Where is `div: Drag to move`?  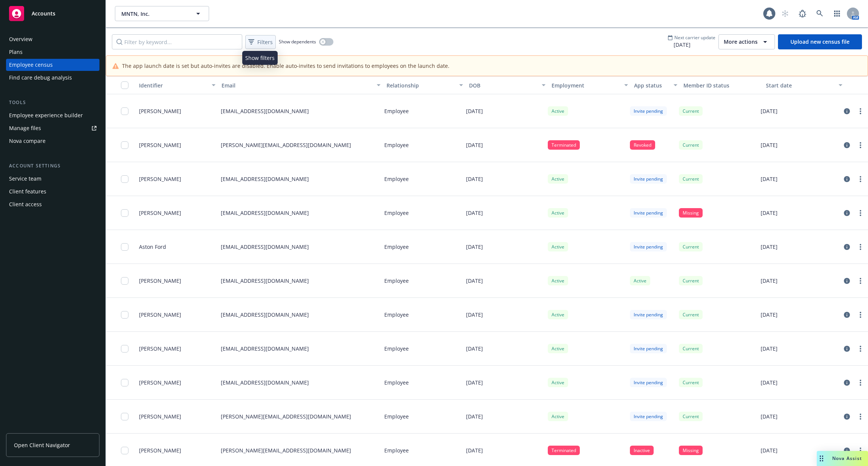
div: Drag to move is located at coordinates (821, 458).